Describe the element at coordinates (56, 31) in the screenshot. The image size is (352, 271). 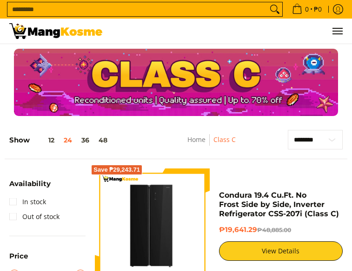
I see `img: Class C Home &amp; Business Appliances: Up to 70% Off l Mang Kosme | Page 2` at that location.